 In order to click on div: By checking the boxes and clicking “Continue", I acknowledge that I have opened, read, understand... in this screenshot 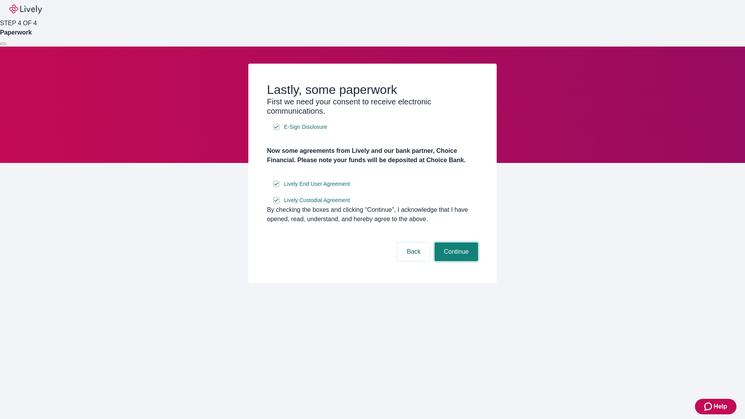, I will do `click(373, 215)`.